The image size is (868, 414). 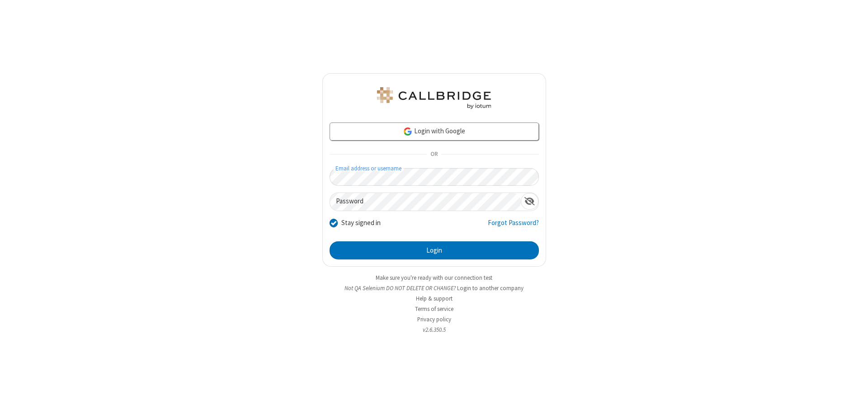 What do you see at coordinates (434, 250) in the screenshot?
I see `button: Login` at bounding box center [434, 250].